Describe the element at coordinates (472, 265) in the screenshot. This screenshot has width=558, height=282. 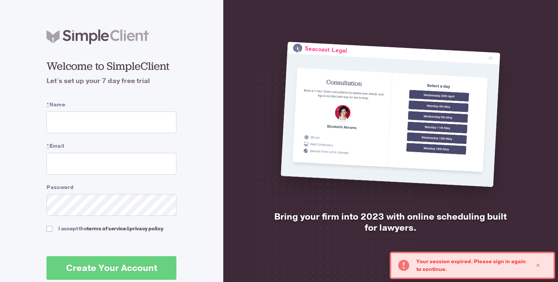
I see `p: Your session expired. Please sign in again to continue.` at that location.